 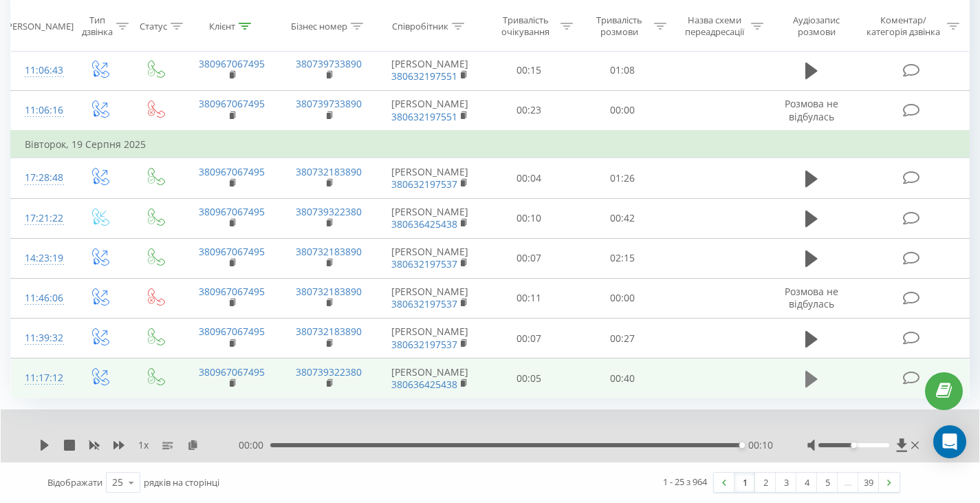 I want to click on a: 4, so click(x=807, y=482).